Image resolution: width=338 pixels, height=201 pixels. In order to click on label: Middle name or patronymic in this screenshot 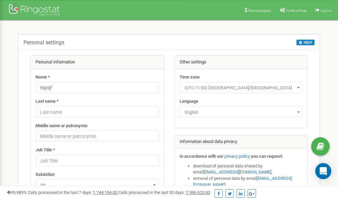, I will do `click(62, 126)`.